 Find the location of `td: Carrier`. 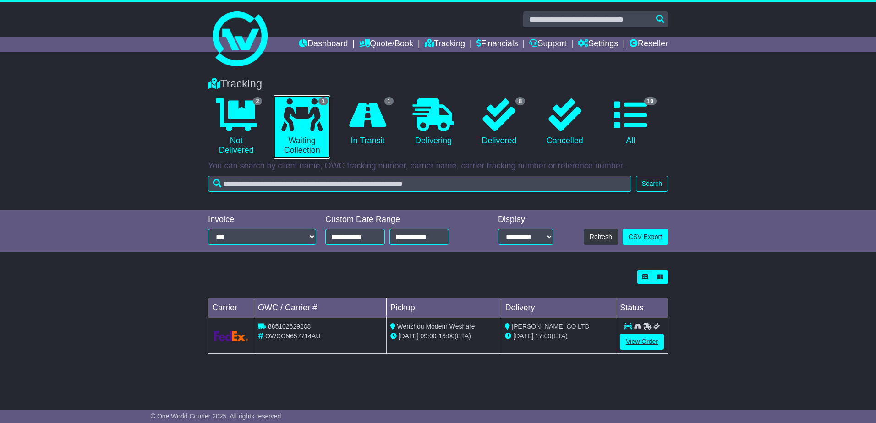

td: Carrier is located at coordinates (231, 308).